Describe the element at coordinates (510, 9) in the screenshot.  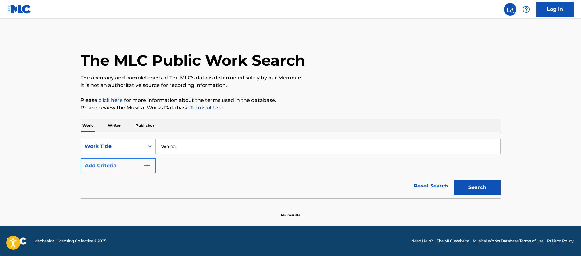
I see `img: search` at that location.